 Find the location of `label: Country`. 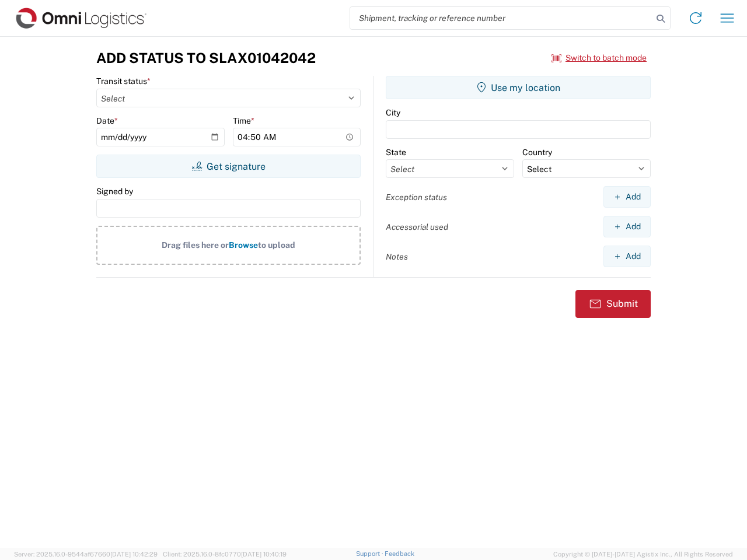

label: Country is located at coordinates (537, 152).